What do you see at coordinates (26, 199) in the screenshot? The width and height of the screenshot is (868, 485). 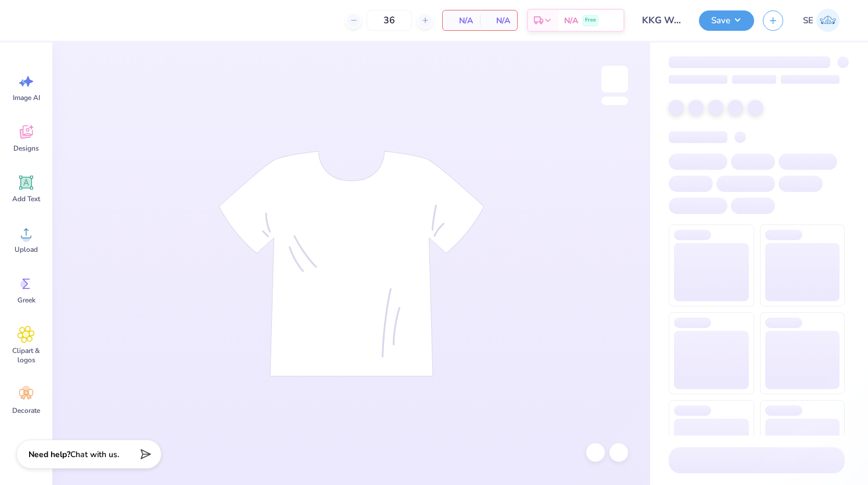 I see `span: Add Text` at bounding box center [26, 199].